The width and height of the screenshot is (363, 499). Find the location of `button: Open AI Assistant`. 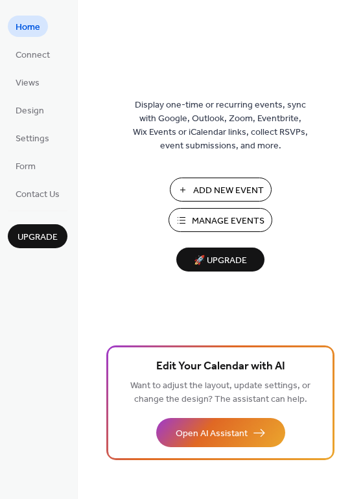

button: Open AI Assistant is located at coordinates (220, 432).